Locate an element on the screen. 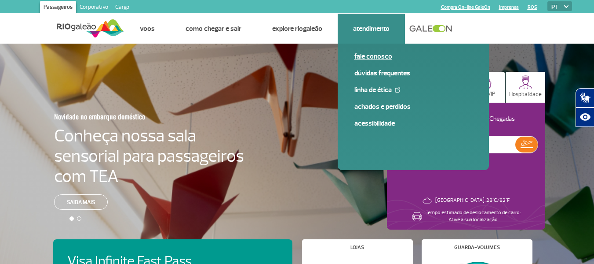 The height and width of the screenshot is (264, 594). a: Acessibilidade is located at coordinates (414, 123).